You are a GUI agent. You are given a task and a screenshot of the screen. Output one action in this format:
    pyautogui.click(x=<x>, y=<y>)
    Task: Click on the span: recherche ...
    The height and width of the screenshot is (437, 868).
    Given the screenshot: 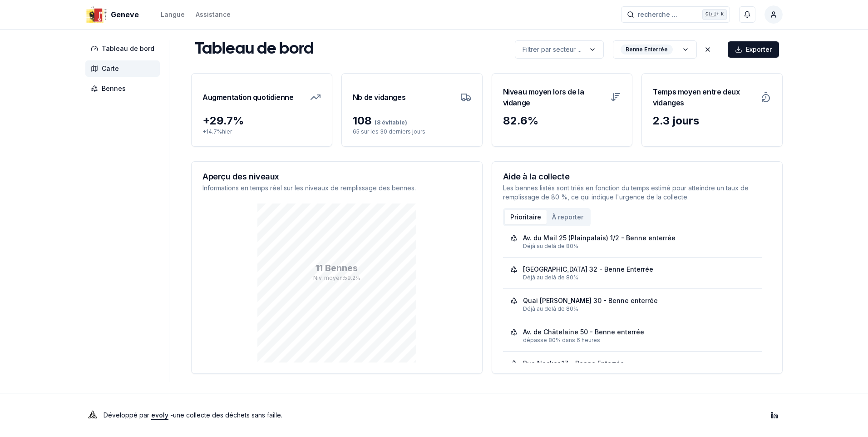 What is the action you would take?
    pyautogui.click(x=658, y=15)
    